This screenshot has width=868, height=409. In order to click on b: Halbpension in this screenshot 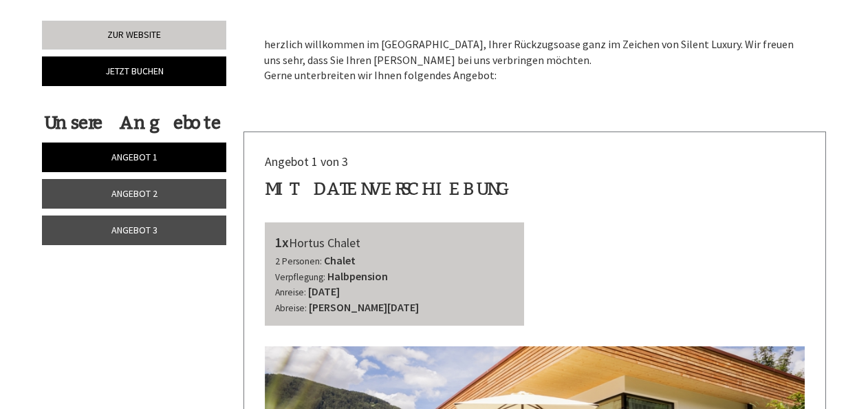, I will do `click(358, 276)`.